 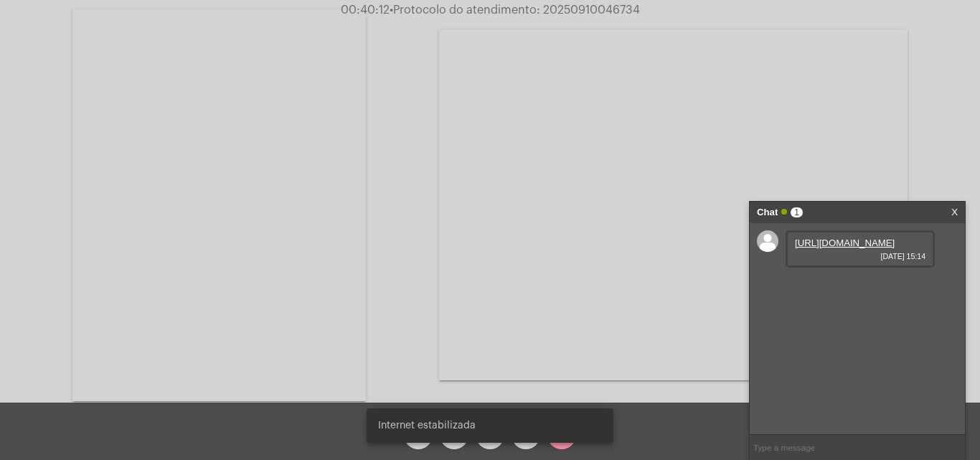 What do you see at coordinates (427, 426) in the screenshot?
I see `span: Internet estabilizada` at bounding box center [427, 426].